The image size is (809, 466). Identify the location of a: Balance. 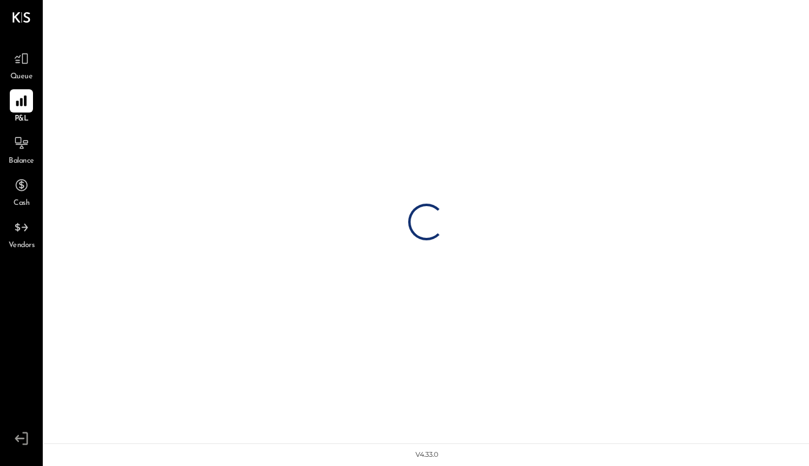
(21, 149).